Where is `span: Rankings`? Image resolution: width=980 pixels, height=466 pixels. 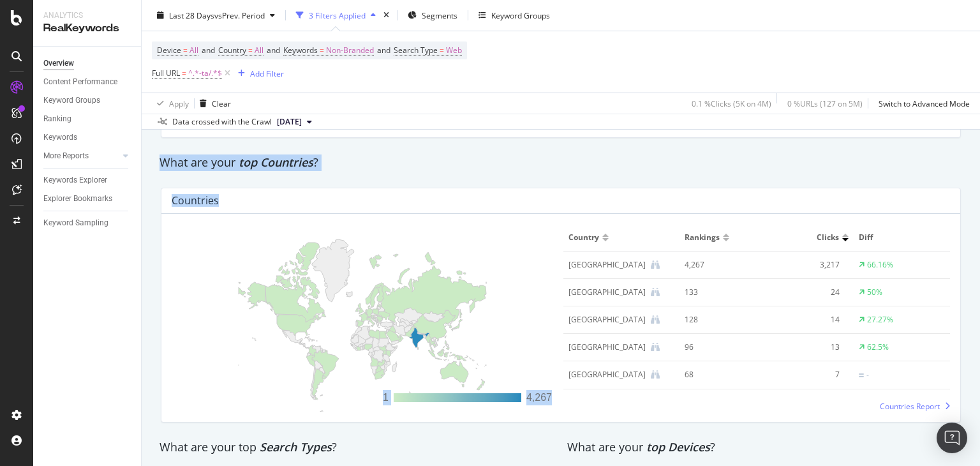 span: Rankings is located at coordinates (702, 238).